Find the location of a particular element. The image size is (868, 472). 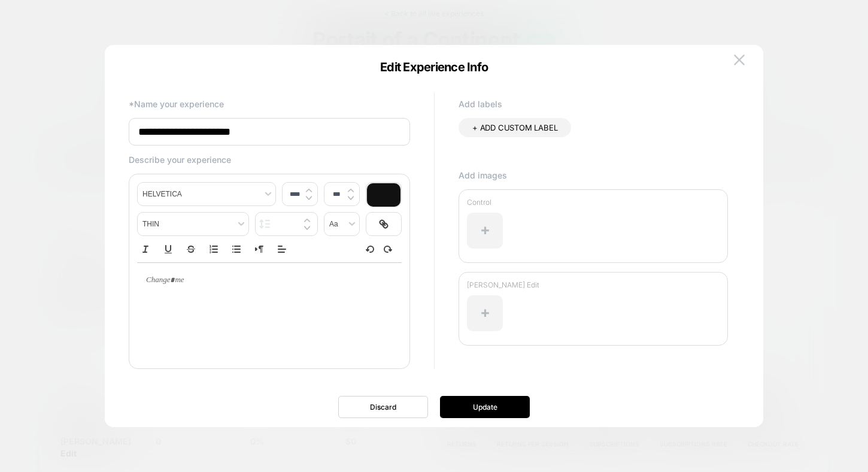

span: font is located at coordinates (207, 194).